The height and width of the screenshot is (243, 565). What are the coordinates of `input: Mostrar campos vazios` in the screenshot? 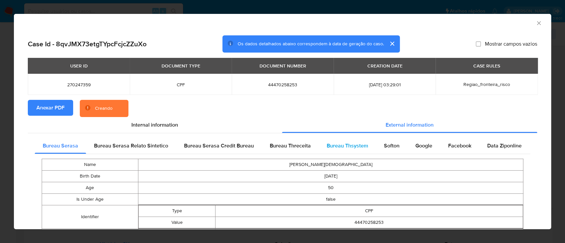 It's located at (478, 44).